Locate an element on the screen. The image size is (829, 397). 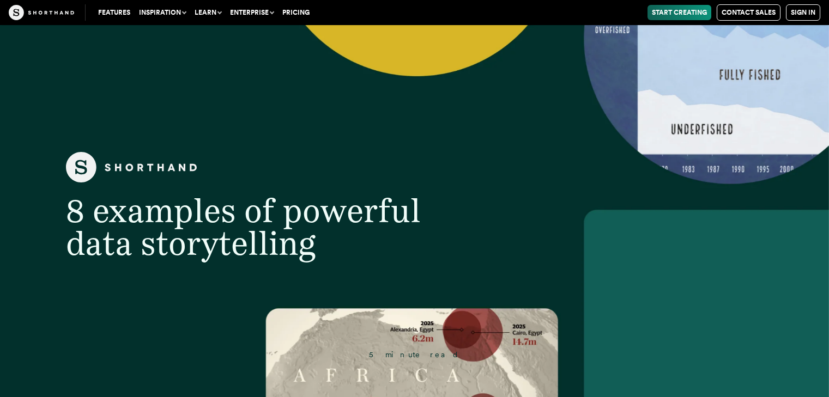
span: 5 minute read is located at coordinates (414, 355).